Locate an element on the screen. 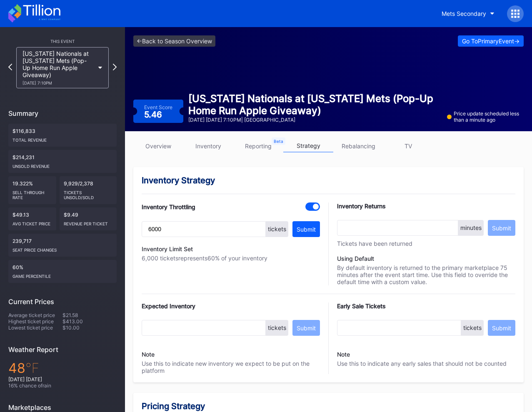 This screenshot has width=532, height=412. div: Tickets have been returned is located at coordinates (426, 244).